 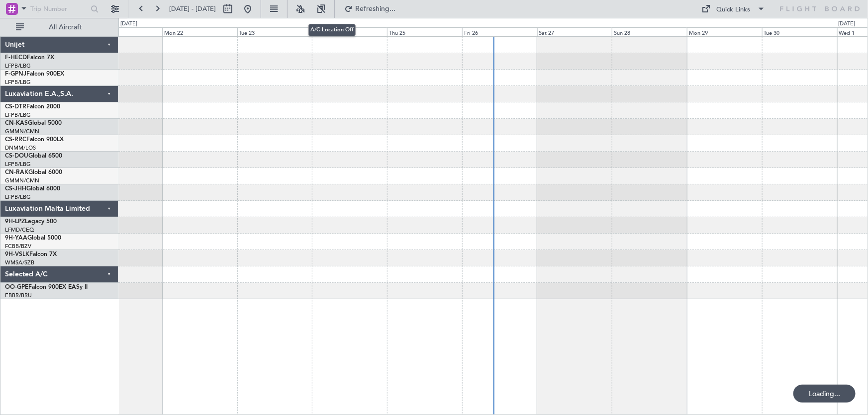 What do you see at coordinates (370, 9) in the screenshot?
I see `button: Refreshing...` at bounding box center [370, 9].